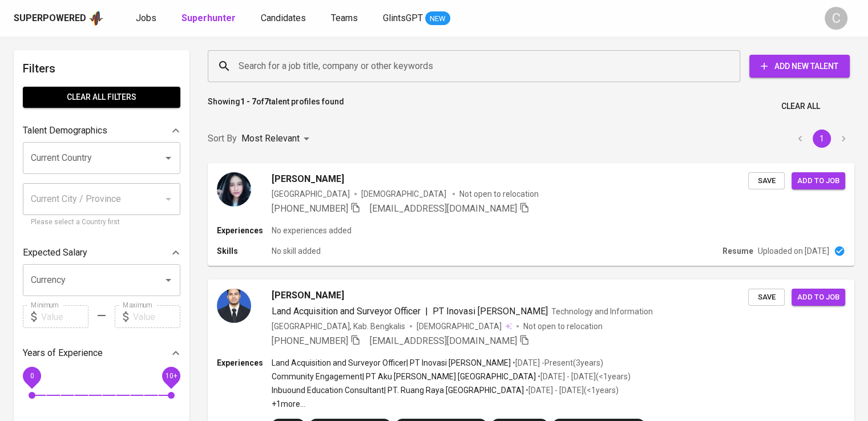 The width and height of the screenshot is (868, 421). Describe the element at coordinates (799, 66) in the screenshot. I see `span: Add New Talent` at that location.